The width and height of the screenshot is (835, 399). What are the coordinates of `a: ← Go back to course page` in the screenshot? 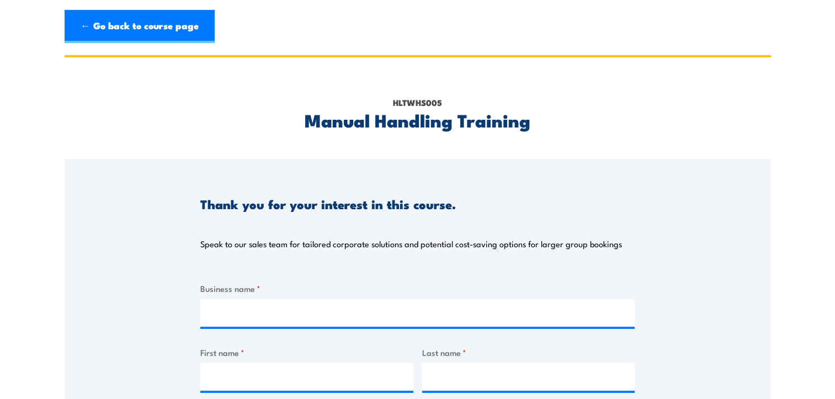 It's located at (140, 26).